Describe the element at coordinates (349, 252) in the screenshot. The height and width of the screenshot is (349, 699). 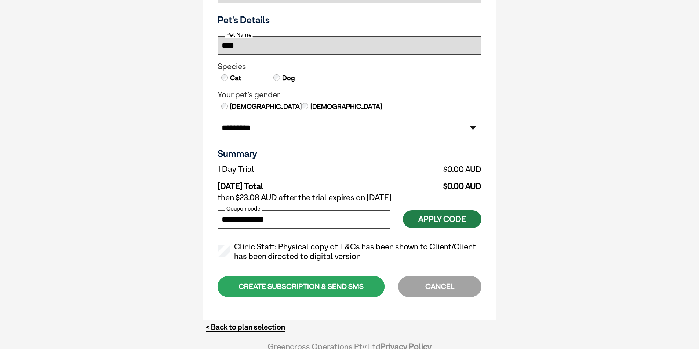
I see `label: Clinic Staff: Physical copy of T&Cs has been shown to Client/Client has been directed to digital ...` at that location.